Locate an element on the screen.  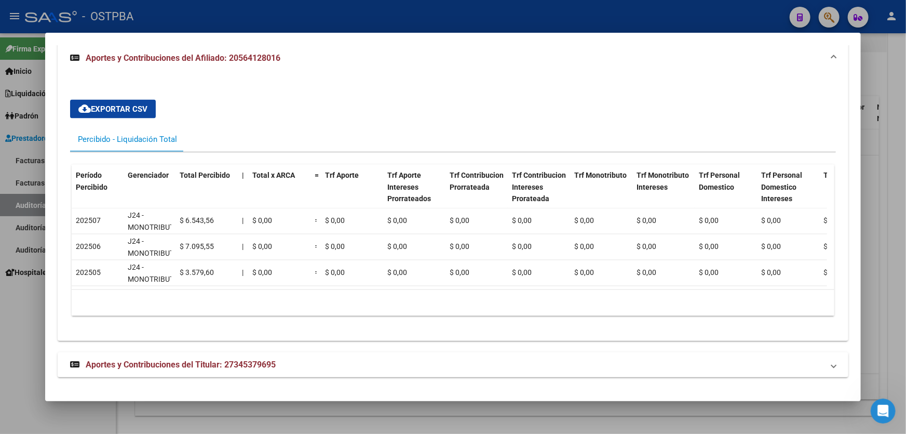
datatable-header-cell: Trf Aporte is located at coordinates (352, 193).